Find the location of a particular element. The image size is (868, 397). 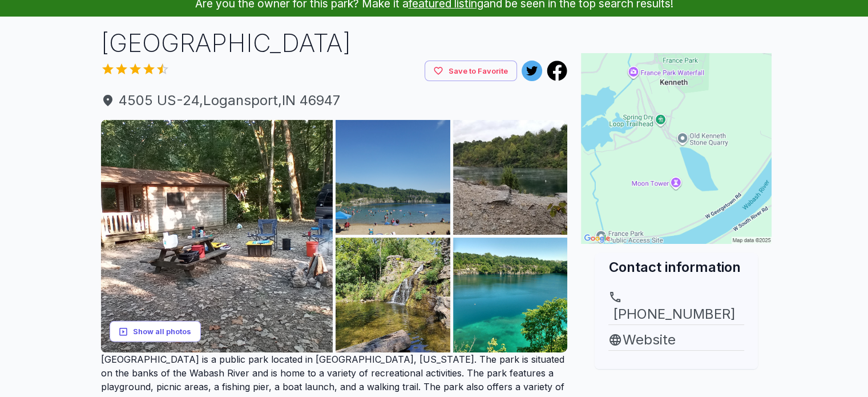

a: Website is located at coordinates (676, 340).